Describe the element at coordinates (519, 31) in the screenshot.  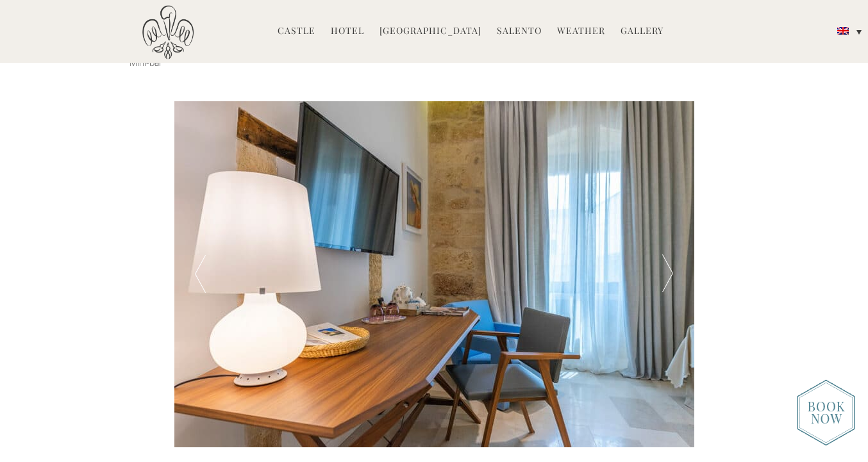
I see `a: Salento` at that location.